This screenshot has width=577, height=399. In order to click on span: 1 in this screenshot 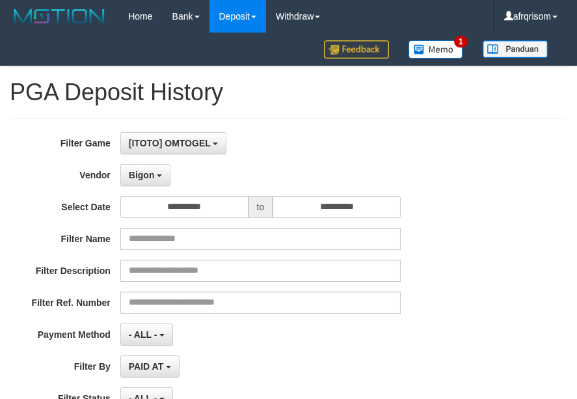, I will do `click(461, 42)`.